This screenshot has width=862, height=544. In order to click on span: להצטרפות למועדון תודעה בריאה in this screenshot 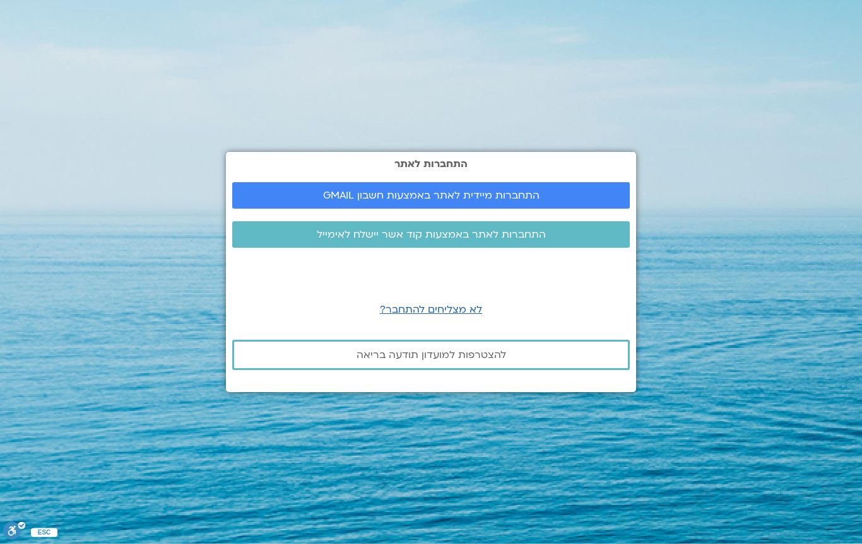, I will do `click(431, 355)`.